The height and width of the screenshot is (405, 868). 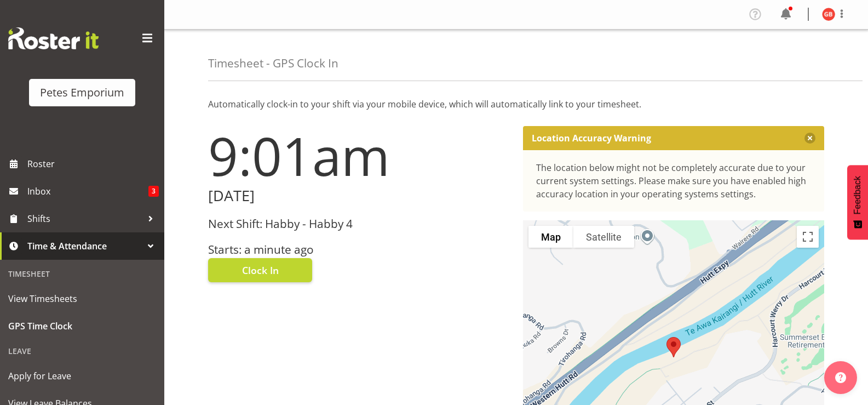 I want to click on h1: 9:01am, so click(x=359, y=155).